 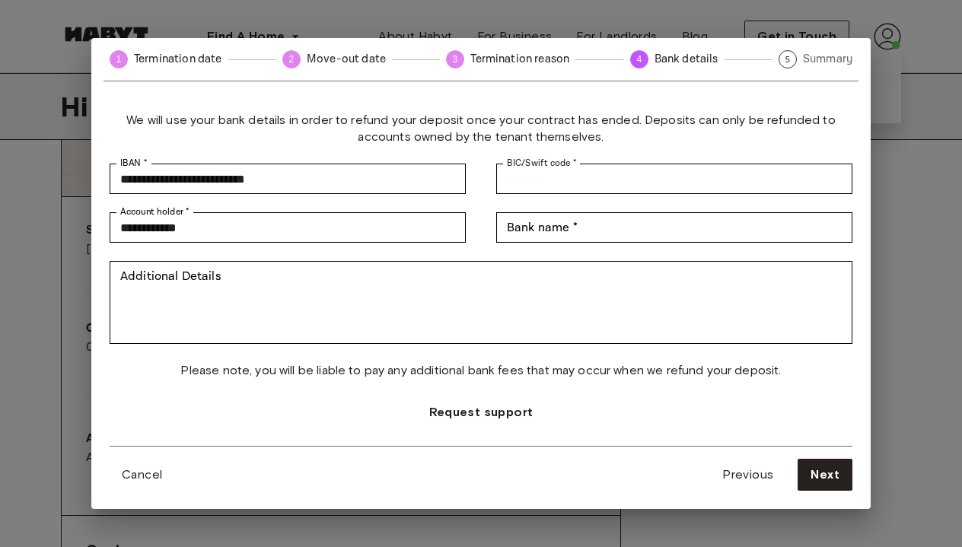 What do you see at coordinates (686, 59) in the screenshot?
I see `span: Bank details` at bounding box center [686, 59].